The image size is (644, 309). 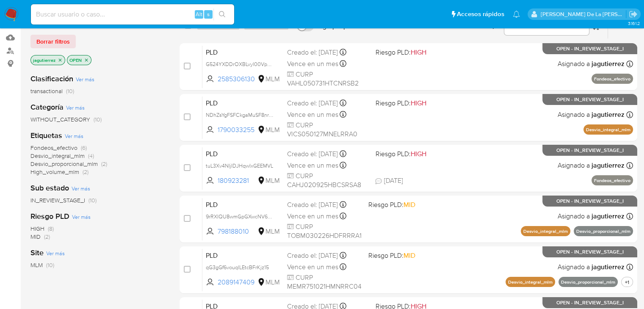 I want to click on span: Accesos rápidos, so click(x=480, y=14).